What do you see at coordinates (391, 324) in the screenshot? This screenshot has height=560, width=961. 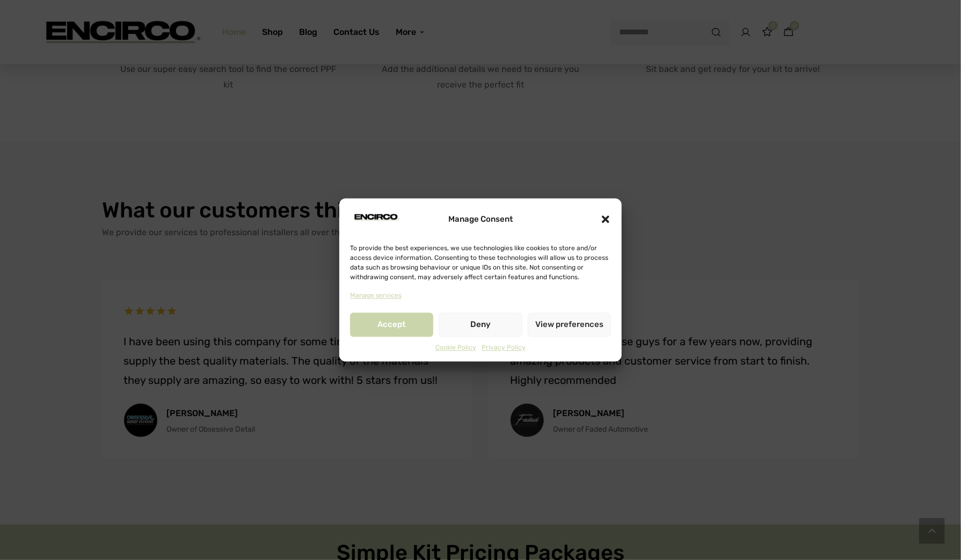 I see `button: Accept` at bounding box center [391, 324].